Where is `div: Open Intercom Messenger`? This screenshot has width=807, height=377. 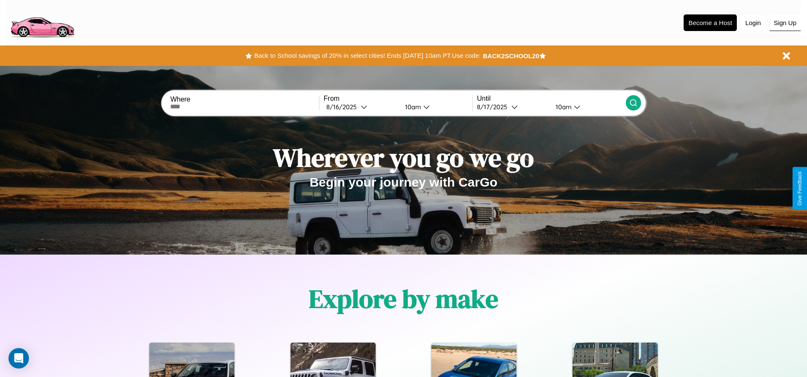
div: Open Intercom Messenger is located at coordinates (19, 358).